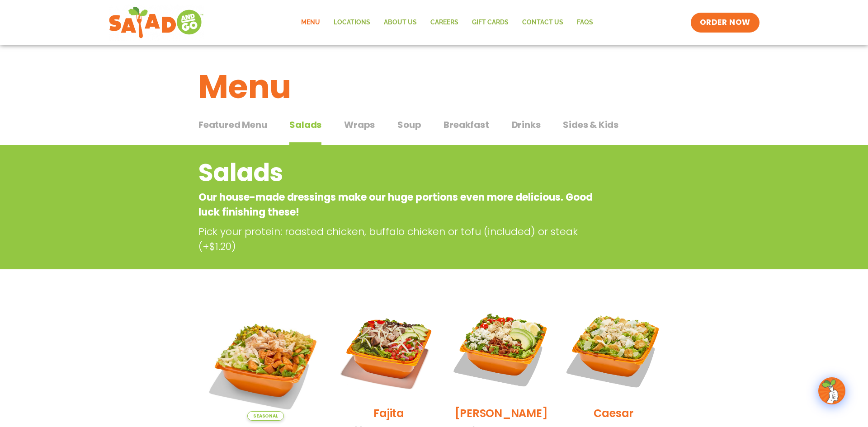 This screenshot has height=427, width=868. I want to click on span: Wraps, so click(359, 125).